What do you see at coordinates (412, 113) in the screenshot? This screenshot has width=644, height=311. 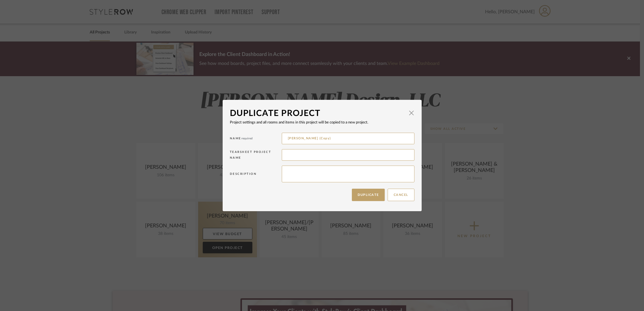 I see `button: Close` at bounding box center [412, 113].